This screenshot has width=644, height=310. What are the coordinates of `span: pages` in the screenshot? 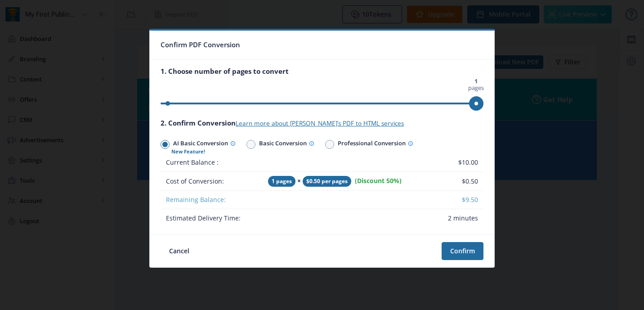 It's located at (476, 84).